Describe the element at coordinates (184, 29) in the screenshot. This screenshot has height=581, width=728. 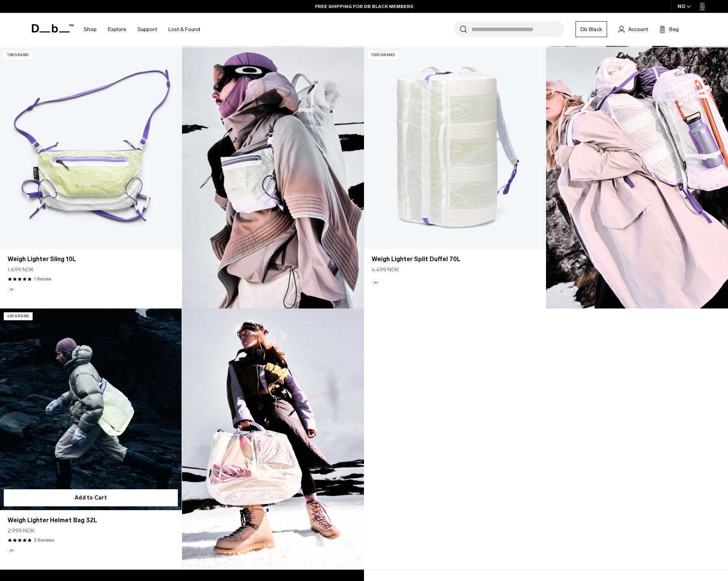
I see `a: Lost & Found` at that location.